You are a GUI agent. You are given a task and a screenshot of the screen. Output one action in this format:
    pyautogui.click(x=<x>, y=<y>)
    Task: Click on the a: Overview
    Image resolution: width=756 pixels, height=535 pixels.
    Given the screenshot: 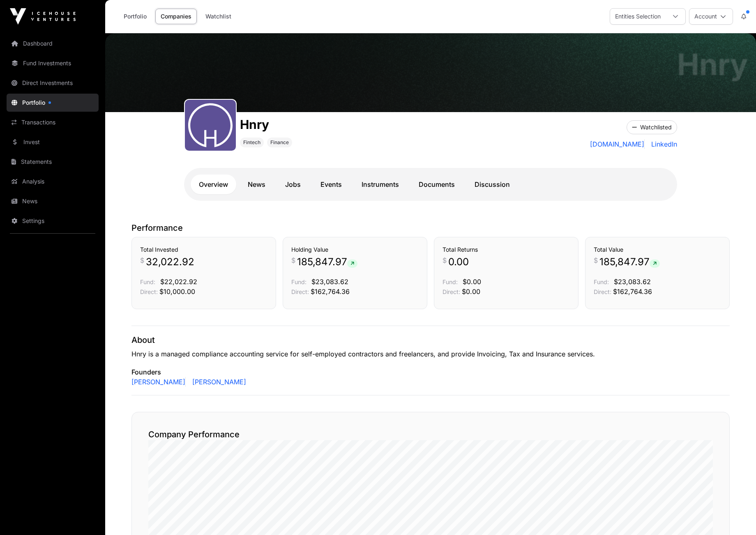 What is the action you would take?
    pyautogui.click(x=213, y=185)
    